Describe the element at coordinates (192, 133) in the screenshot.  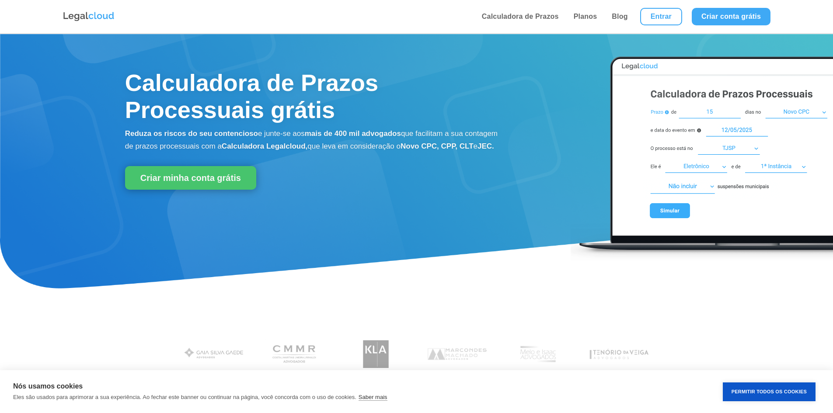
I see `b: Reduza os riscos do seu contencioso` at that location.